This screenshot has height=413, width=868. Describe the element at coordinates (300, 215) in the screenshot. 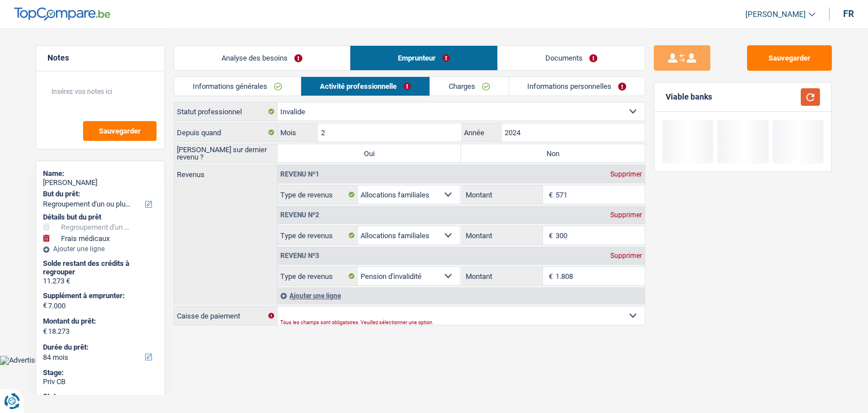

I see `div: Revenu nº2` at that location.